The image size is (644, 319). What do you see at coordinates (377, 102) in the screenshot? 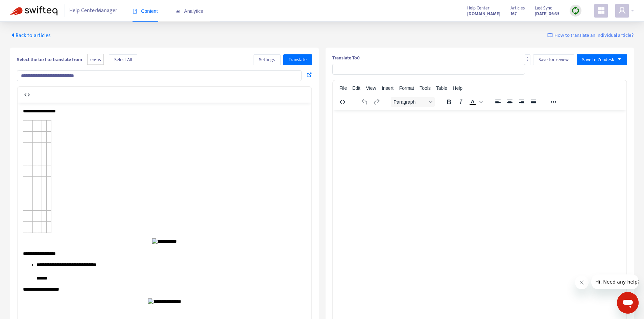
I see `button: Redo` at bounding box center [377, 102].